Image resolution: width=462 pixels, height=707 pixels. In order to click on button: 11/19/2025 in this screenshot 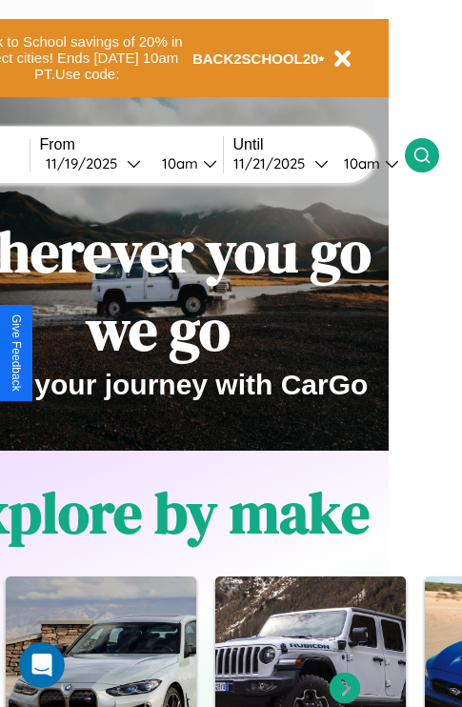, I will do `click(93, 163)`.